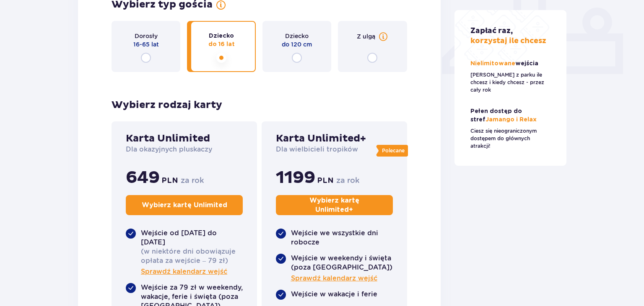 This screenshot has height=306, width=644. What do you see at coordinates (341, 237) in the screenshot?
I see `p: Wejście we wszystkie dni robocze` at bounding box center [341, 237].